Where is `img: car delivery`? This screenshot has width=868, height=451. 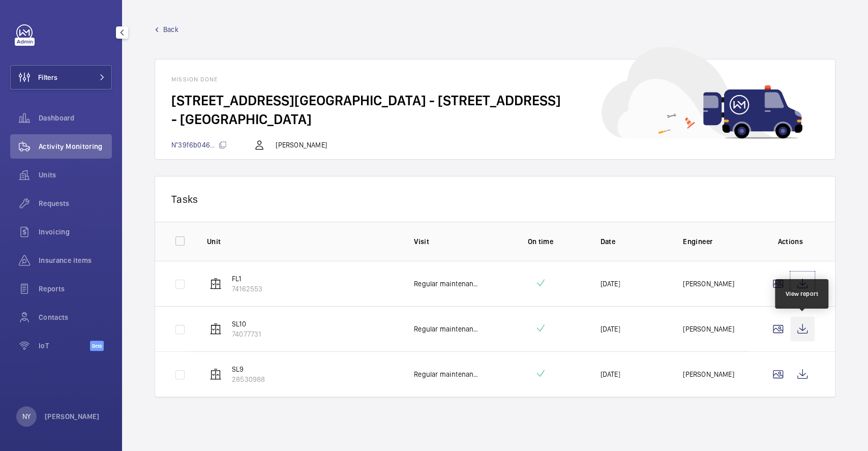
img: car delivery is located at coordinates (702, 93).